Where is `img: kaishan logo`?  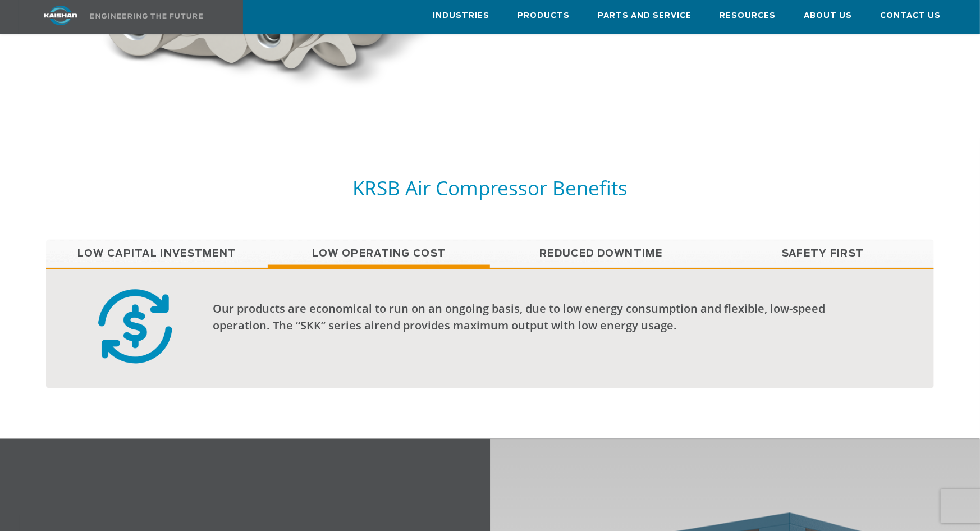 img: kaishan logo is located at coordinates (61, 15).